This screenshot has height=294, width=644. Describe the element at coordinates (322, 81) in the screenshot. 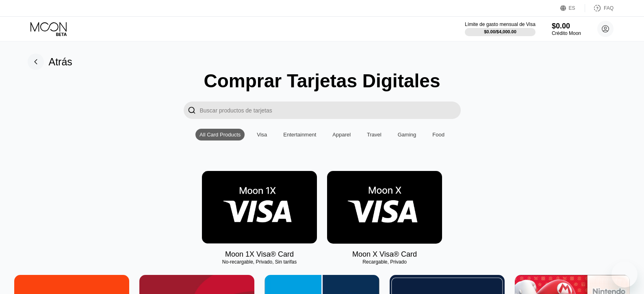

I see `div: Comprar Tarjetas Digitales` at that location.